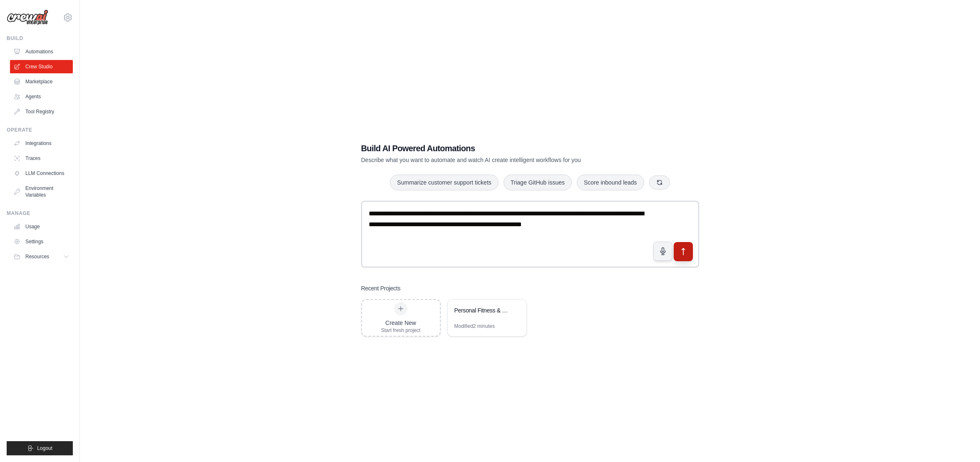  Describe the element at coordinates (444, 182) in the screenshot. I see `button: Summarize customer support tickets` at that location.